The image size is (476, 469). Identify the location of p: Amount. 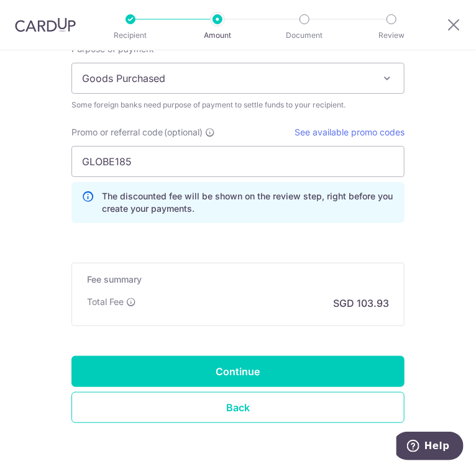
(218, 36).